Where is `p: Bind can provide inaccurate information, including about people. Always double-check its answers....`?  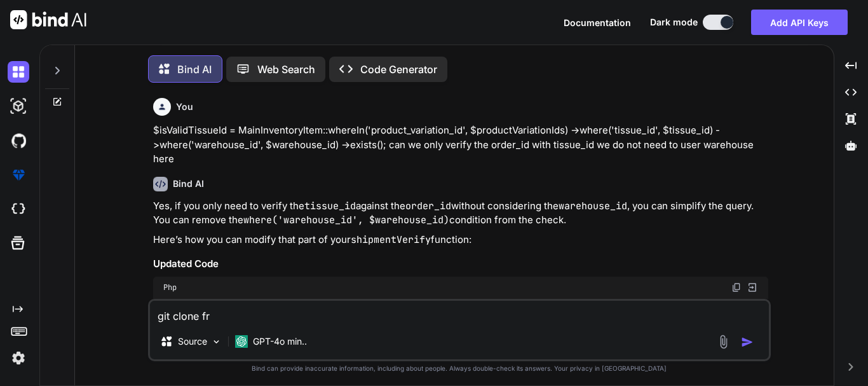 p: Bind can provide inaccurate information, including about people. Always double-check its answers.... is located at coordinates (459, 368).